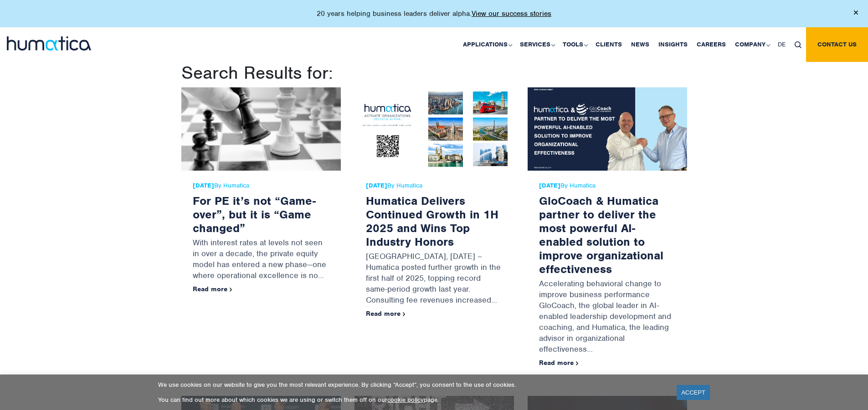  I want to click on a: Applications, so click(486, 45).